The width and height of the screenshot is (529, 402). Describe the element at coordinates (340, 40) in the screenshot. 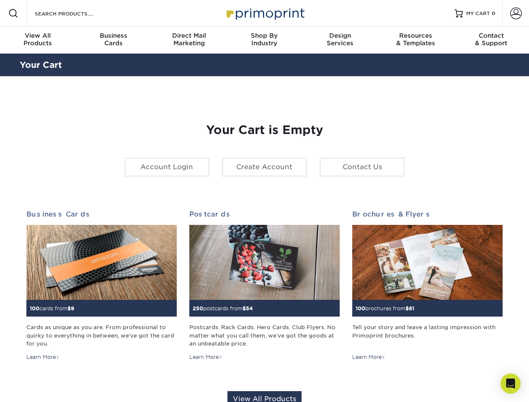

I see `a: DesignServices` at that location.